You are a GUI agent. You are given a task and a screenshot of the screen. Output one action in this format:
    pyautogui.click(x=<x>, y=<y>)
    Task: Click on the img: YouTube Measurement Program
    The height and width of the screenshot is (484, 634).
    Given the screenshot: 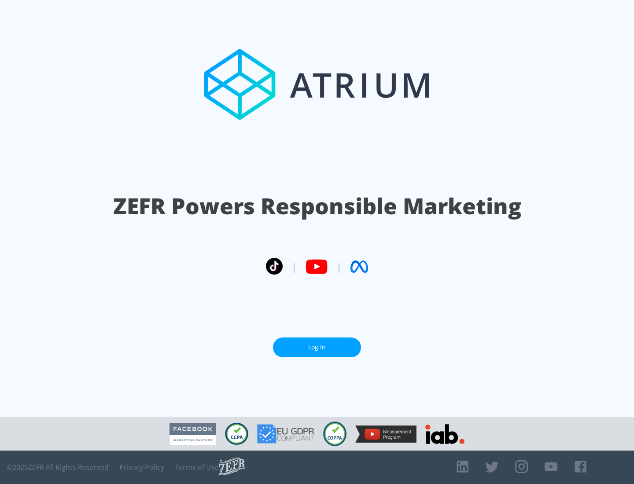 What is the action you would take?
    pyautogui.click(x=385, y=434)
    